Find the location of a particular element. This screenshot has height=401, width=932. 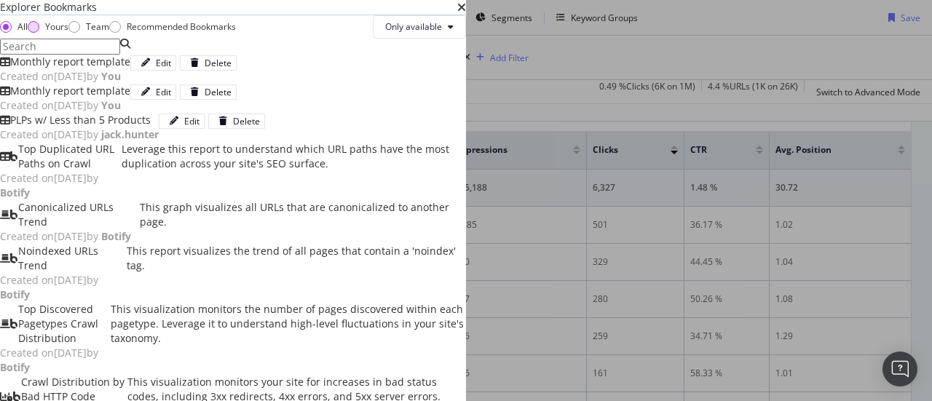

div: Open Intercom Messenger is located at coordinates (900, 369).